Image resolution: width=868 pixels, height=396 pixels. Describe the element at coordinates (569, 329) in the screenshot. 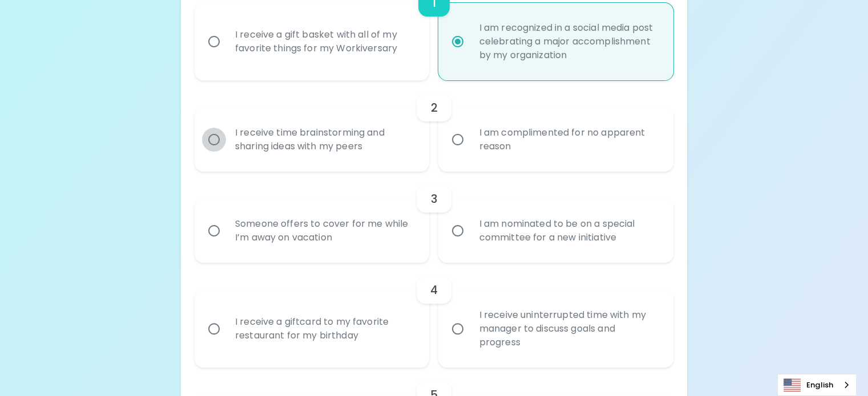

I see `div: I receive uninterrupted time with my manager to discuss goals and progress` at that location.